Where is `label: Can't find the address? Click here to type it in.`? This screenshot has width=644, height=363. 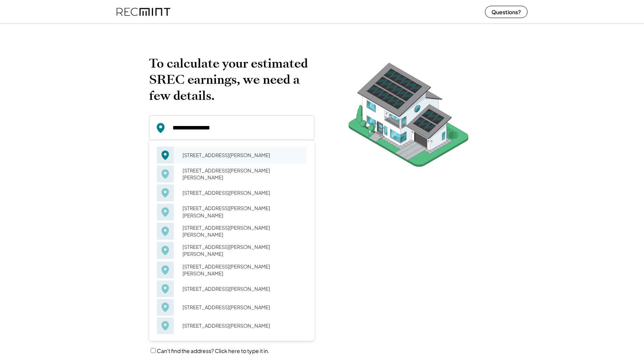 label: Can't find the address? Click here to type it in. is located at coordinates (213, 351).